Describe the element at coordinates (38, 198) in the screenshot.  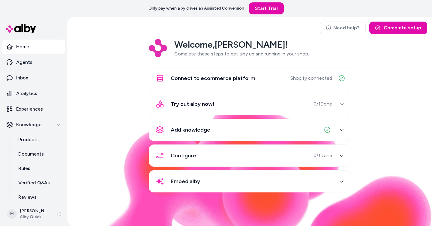
I see `a: Reviews` at that location.